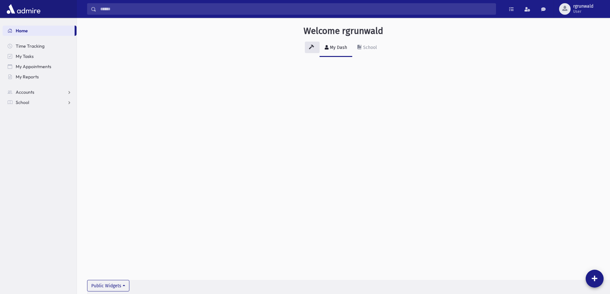 This screenshot has width=610, height=294. Describe the element at coordinates (22, 103) in the screenshot. I see `span: School` at that location.